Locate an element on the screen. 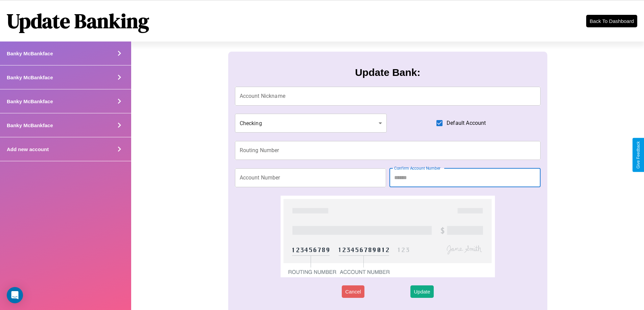  h3: Update Bank: is located at coordinates (387, 73).